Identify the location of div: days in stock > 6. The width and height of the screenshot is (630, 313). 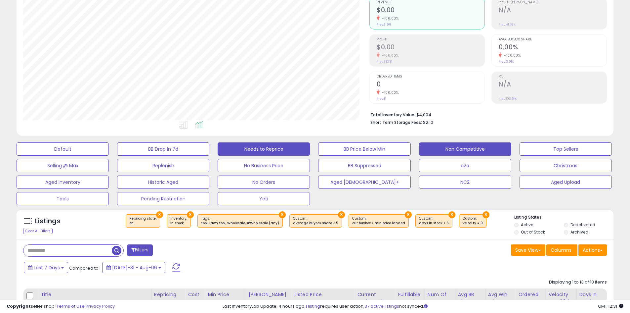
(434, 223).